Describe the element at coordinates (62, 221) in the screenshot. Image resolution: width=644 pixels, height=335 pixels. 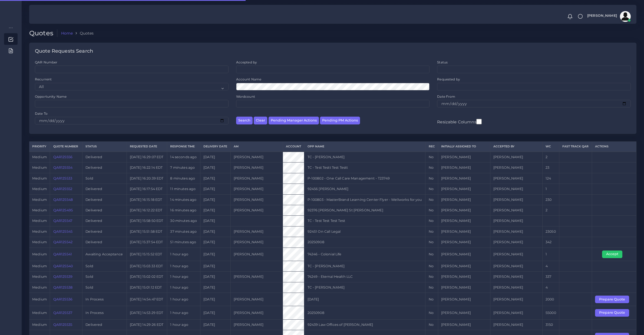
I see `a: QAR125547` at that location.